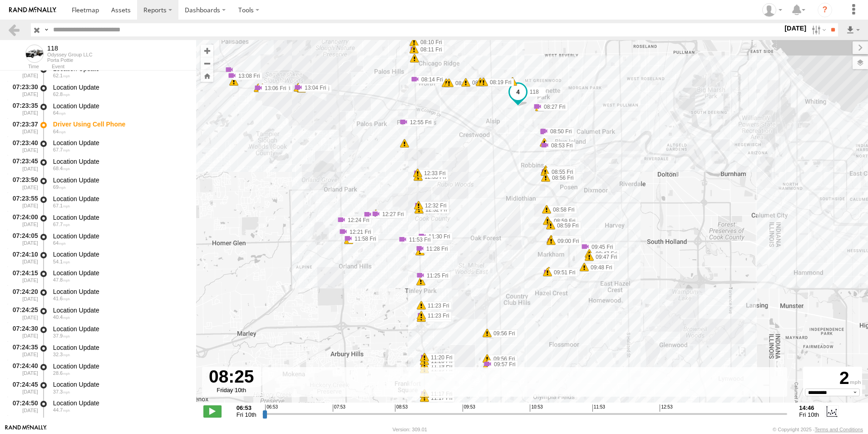 The image size is (868, 434). Describe the element at coordinates (534, 92) in the screenshot. I see `span: 118` at that location.